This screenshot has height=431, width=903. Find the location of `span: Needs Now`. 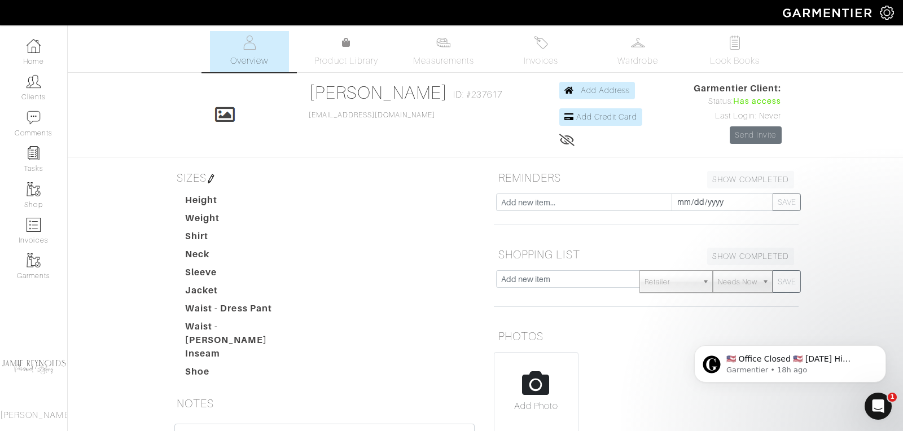

span: Needs Now is located at coordinates (738, 282).